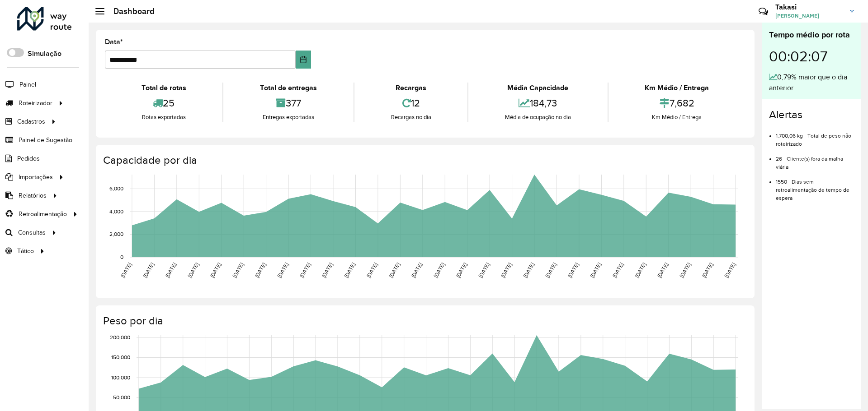  I want to click on div: 25, so click(164, 103).